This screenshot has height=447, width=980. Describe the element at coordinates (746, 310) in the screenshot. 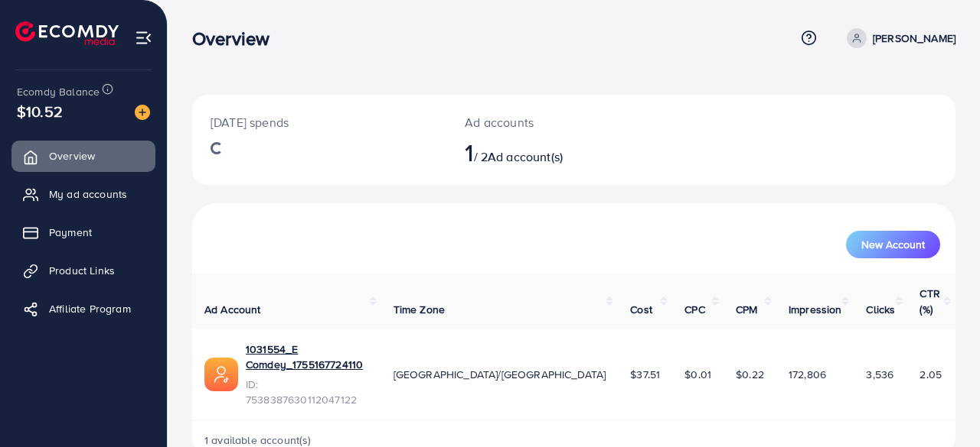

I see `span: CPM` at that location.